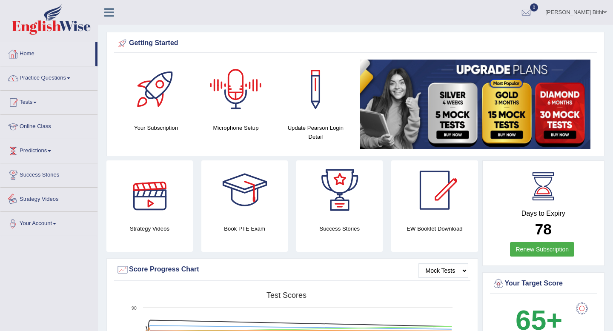 Image resolution: width=613 pixels, height=331 pixels. I want to click on span: 0, so click(534, 7).